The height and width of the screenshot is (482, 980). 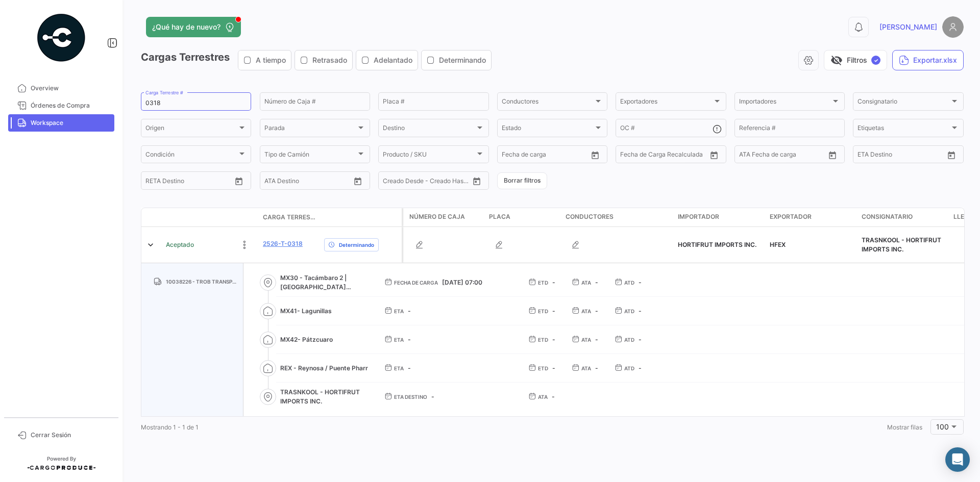 I want to click on a: Overview, so click(x=61, y=89).